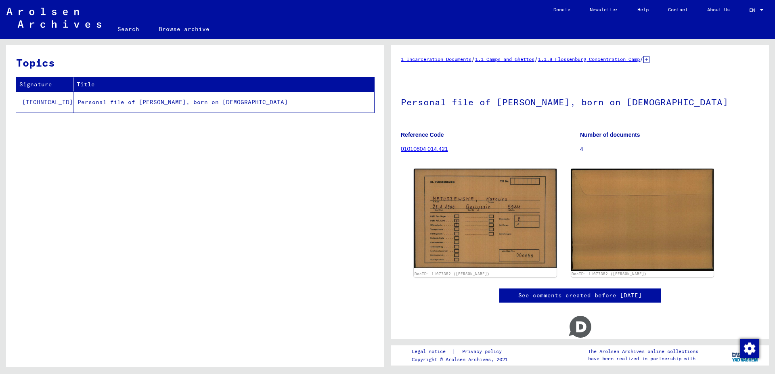  I want to click on a: 1 Incarceration Documents, so click(436, 59).